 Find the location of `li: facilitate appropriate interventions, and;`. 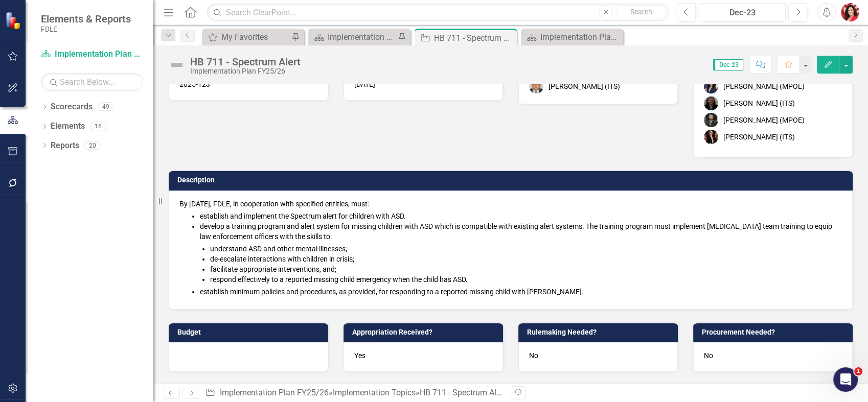

li: facilitate appropriate interventions, and; is located at coordinates (526, 269).